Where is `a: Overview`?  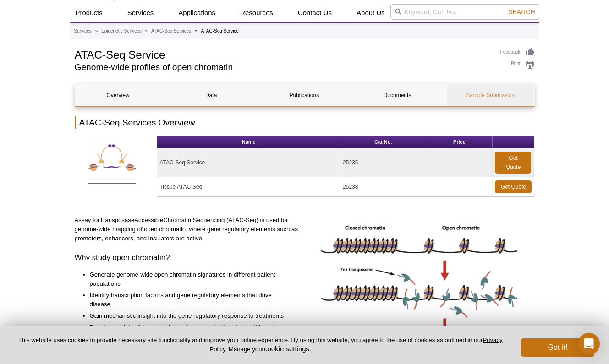
a: Overview is located at coordinates (118, 95).